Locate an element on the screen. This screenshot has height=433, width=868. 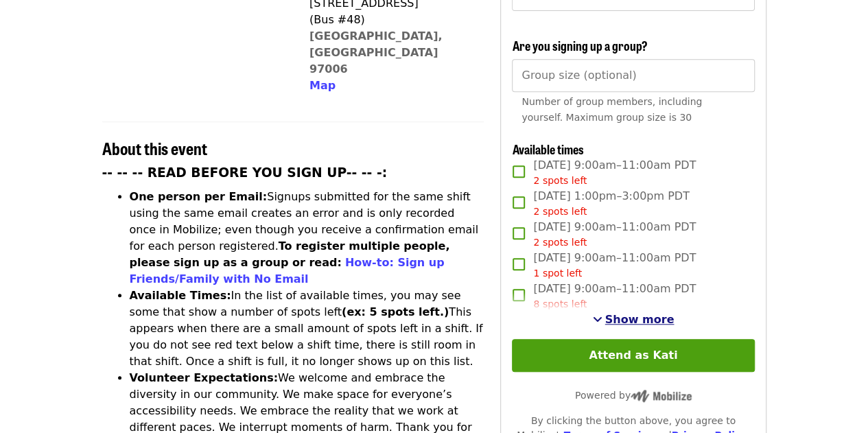
li: In the list of available times, you may see some that show a number of spots left This appears wh... is located at coordinates (307, 328).